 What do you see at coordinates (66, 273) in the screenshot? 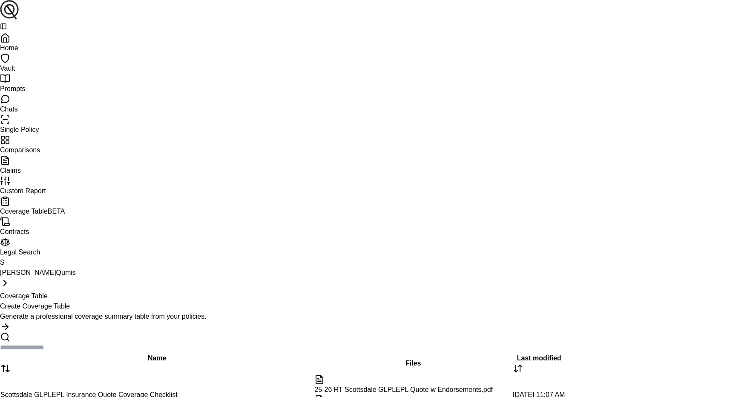
I see `span: Qumis` at bounding box center [66, 273].